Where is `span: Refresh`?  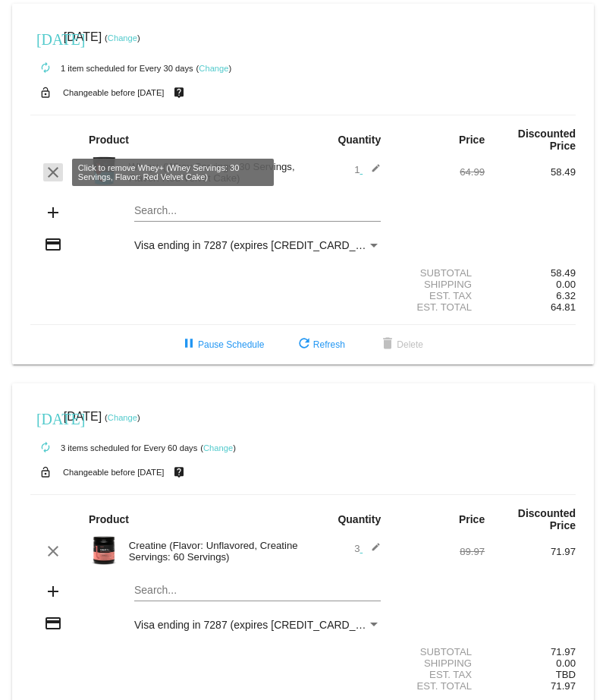 span: Refresh is located at coordinates (320, 344).